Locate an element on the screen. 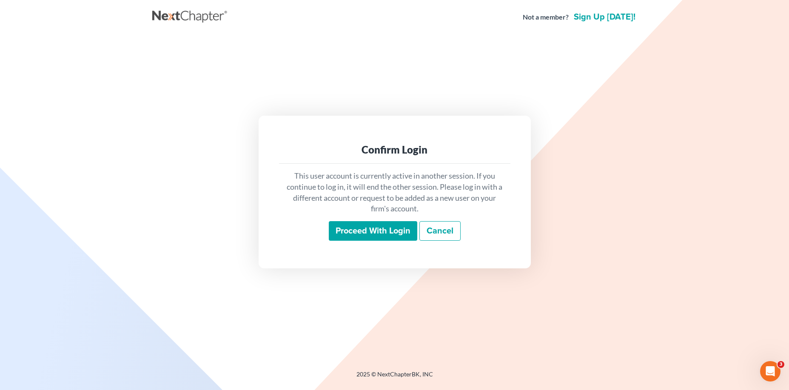  strong: Not a member? is located at coordinates (546, 17).